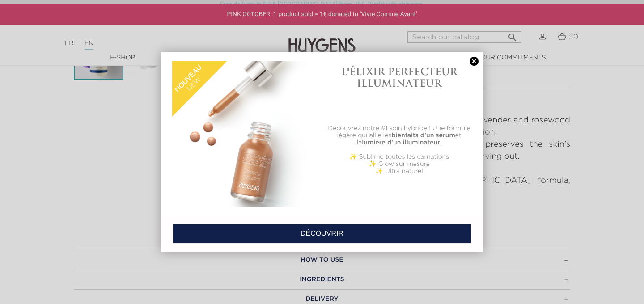  Describe the element at coordinates (399, 171) in the screenshot. I see `p: ✨ Ultra naturel` at that location.